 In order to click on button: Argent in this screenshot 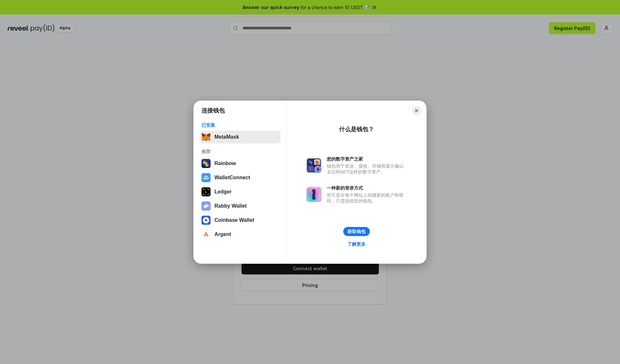, I will do `click(240, 235)`.